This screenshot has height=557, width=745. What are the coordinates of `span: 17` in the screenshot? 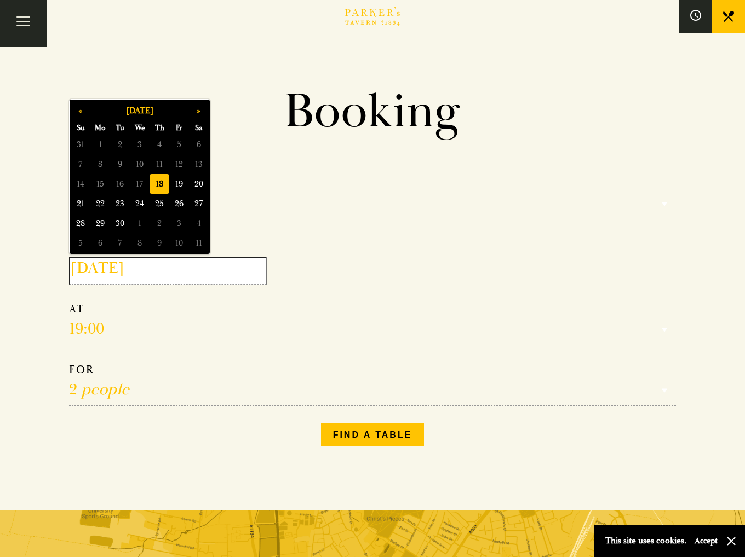 It's located at (140, 184).